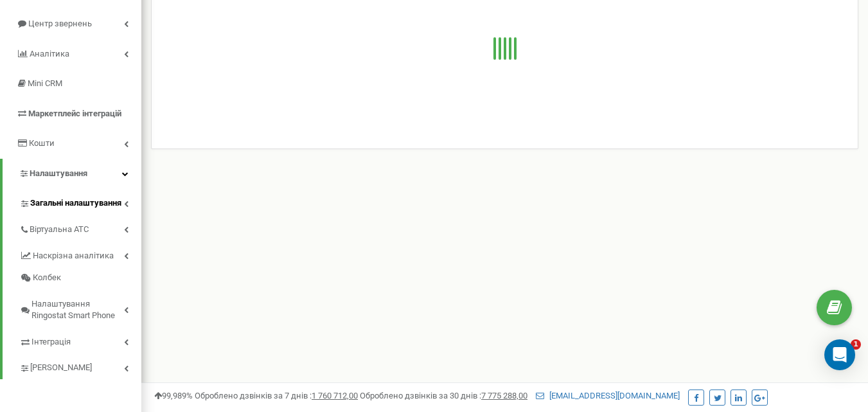 Image resolution: width=868 pixels, height=412 pixels. What do you see at coordinates (80, 308) in the screenshot?
I see `a: Налаштування Ringostat Smart Phone` at bounding box center [80, 308].